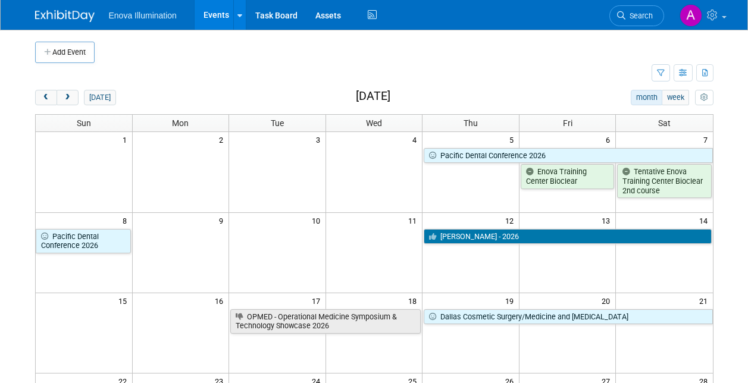 The image size is (748, 383). Describe the element at coordinates (646, 98) in the screenshot. I see `button: month` at that location.